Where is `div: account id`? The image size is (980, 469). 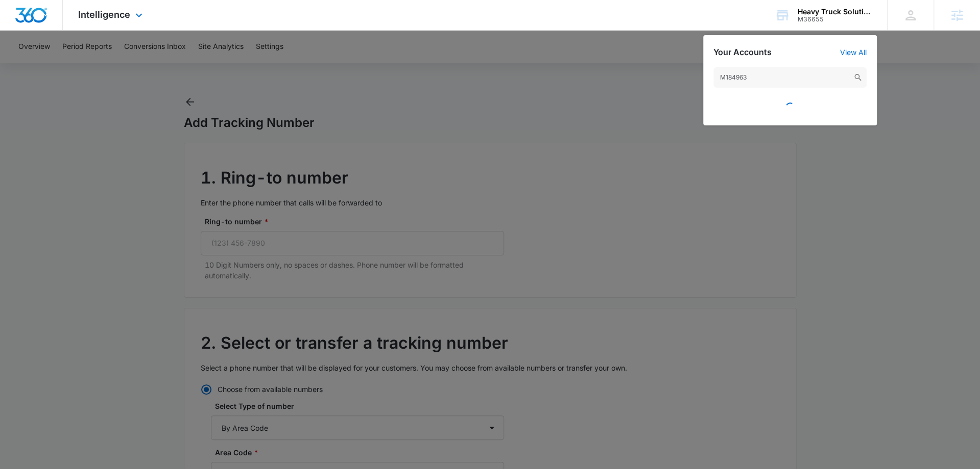
div: account id is located at coordinates (835, 19).